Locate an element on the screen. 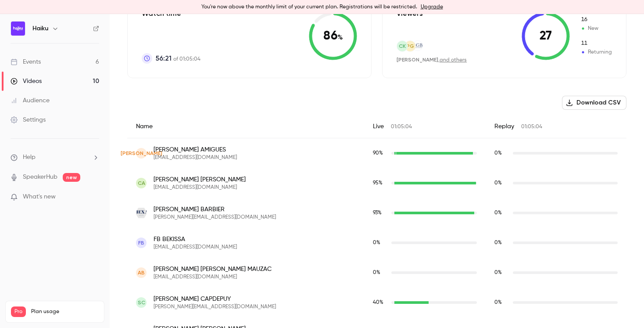 This screenshot has height=328, width=644. a: SpeakerHub is located at coordinates (40, 177).